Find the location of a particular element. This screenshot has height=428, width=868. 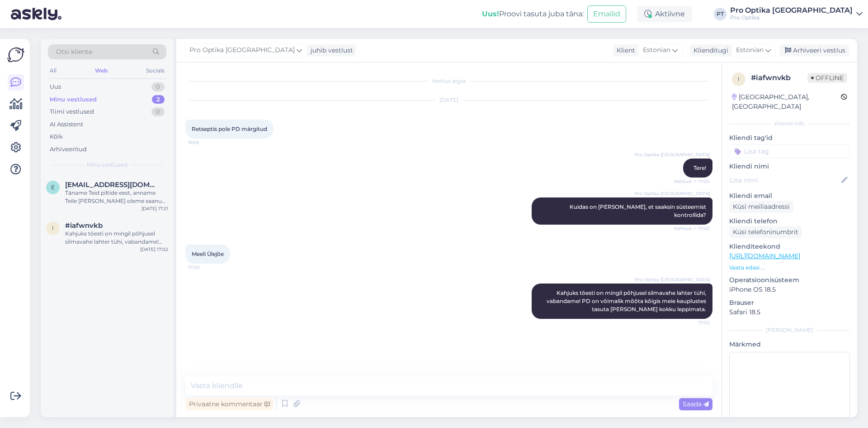

div: Uus is located at coordinates (55, 87).